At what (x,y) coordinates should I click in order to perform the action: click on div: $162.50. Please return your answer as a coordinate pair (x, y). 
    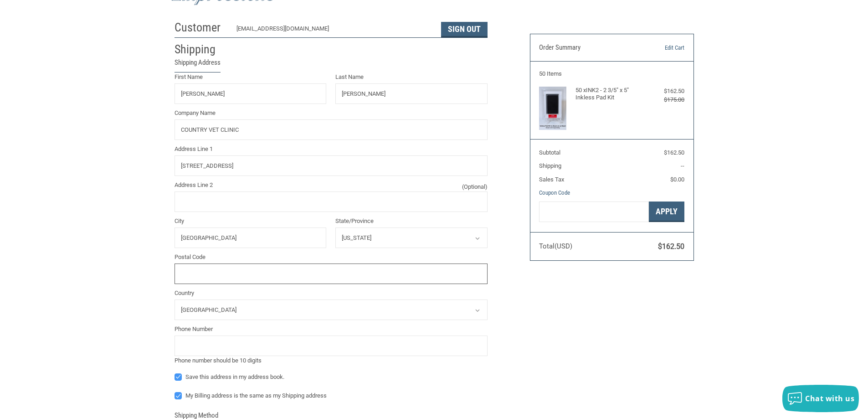
    Looking at the image, I should click on (666, 91).